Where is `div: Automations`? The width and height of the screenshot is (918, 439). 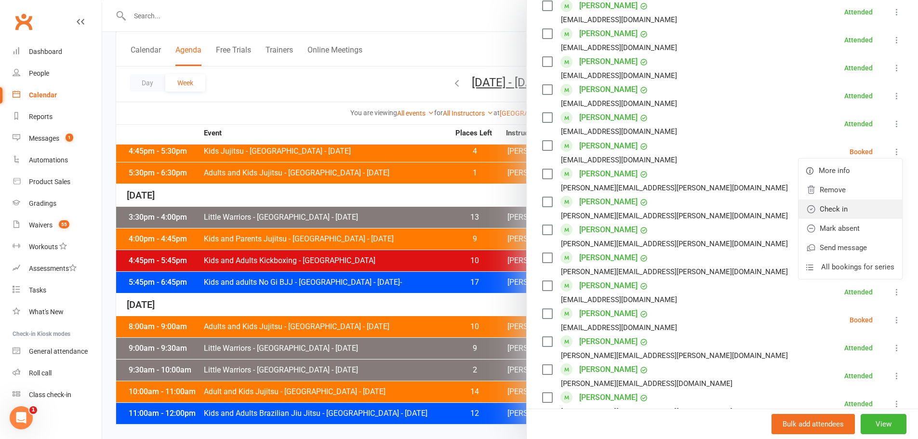
div: Automations is located at coordinates (48, 160).